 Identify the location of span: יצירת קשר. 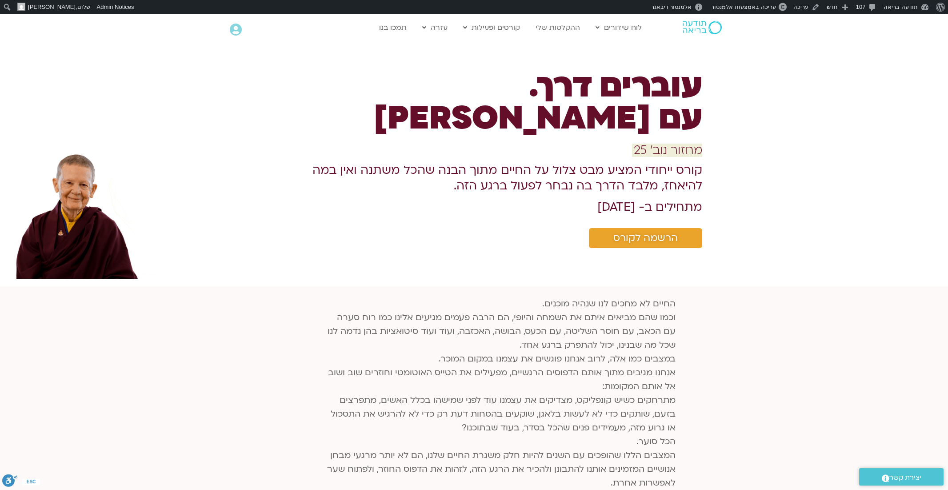
(906, 477).